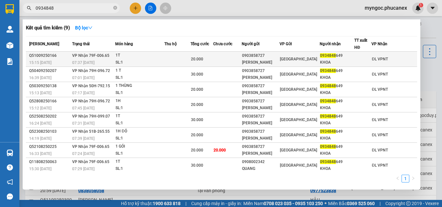 The image size is (442, 207). Describe the element at coordinates (91, 116) in the screenshot. I see `span: VP Nhận 79H-099.07` at that location.